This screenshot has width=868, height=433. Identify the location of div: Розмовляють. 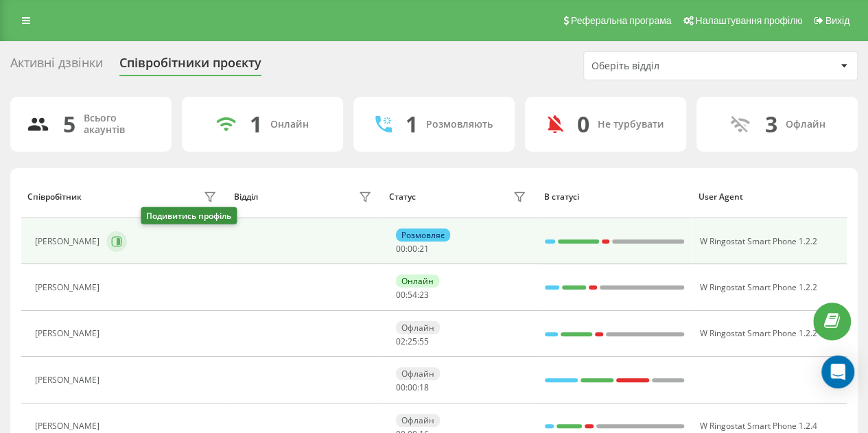
(459, 124).